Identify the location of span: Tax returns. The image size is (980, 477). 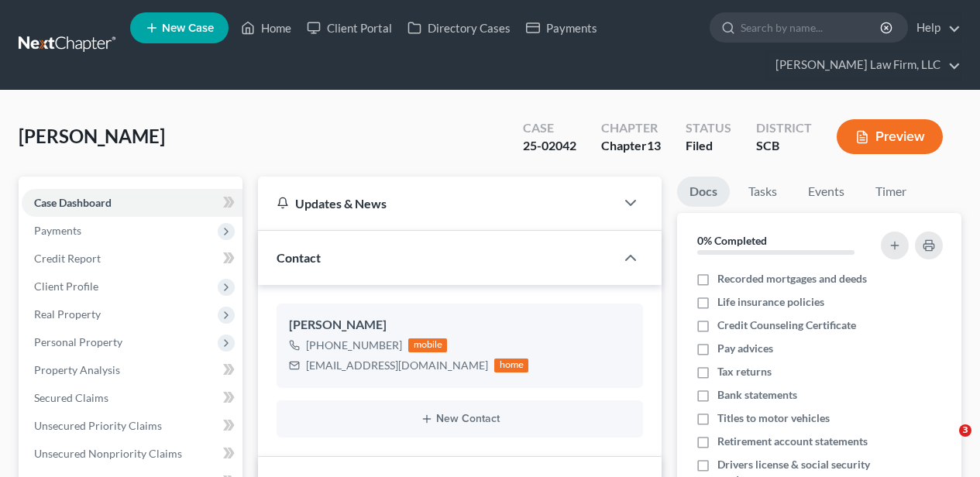
(745, 372).